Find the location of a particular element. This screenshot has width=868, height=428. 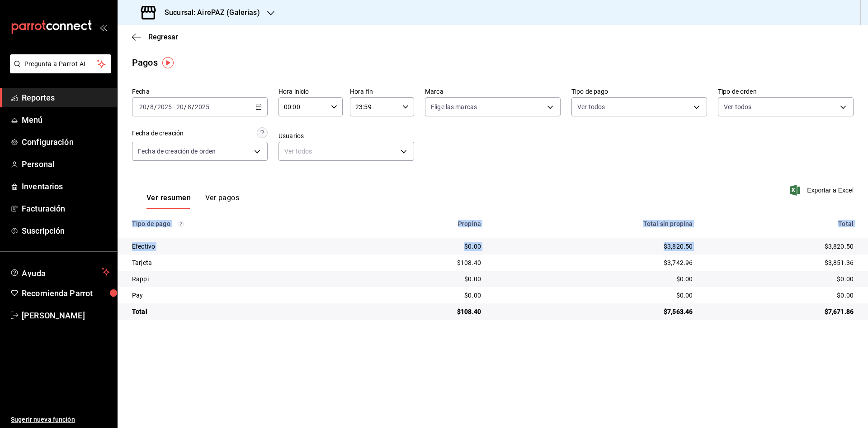

div: Rappi is located at coordinates (243, 279).